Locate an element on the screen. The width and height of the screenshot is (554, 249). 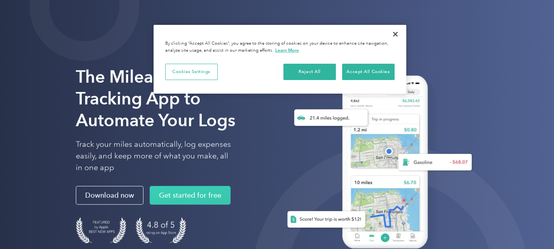
a: Get started for free is located at coordinates (190, 196).